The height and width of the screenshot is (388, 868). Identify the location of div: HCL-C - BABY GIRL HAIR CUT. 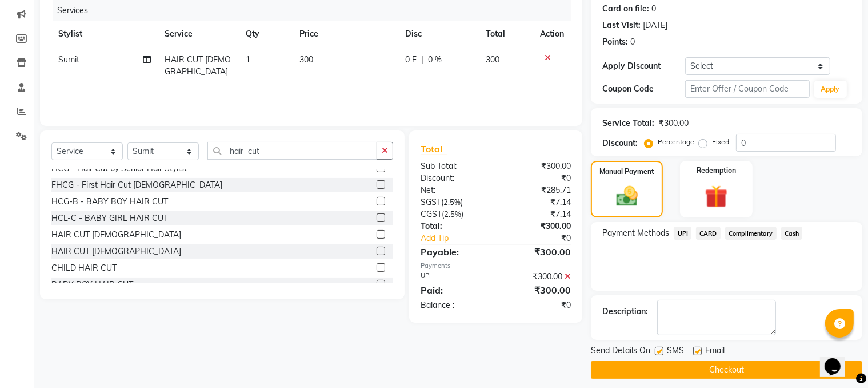
(109, 218).